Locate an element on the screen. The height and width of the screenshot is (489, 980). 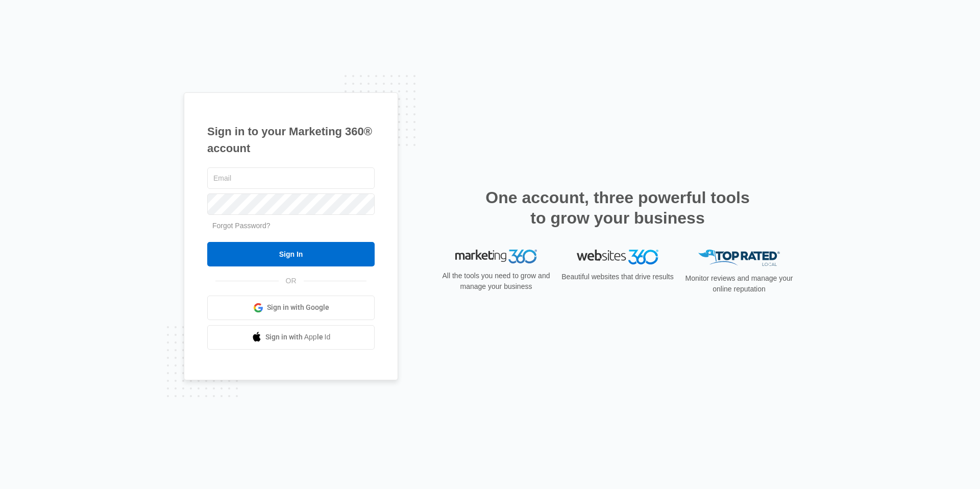
a: Sign in with Apple Id is located at coordinates (291, 337).